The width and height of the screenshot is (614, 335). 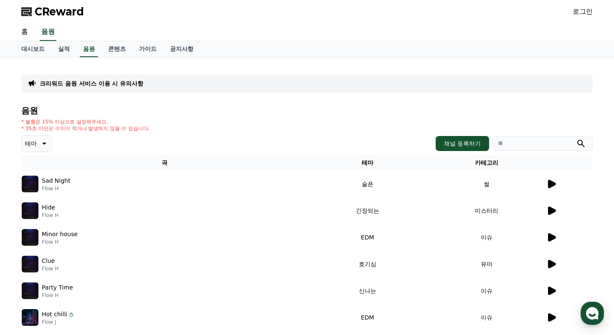 I want to click on p: Minor house, so click(x=60, y=234).